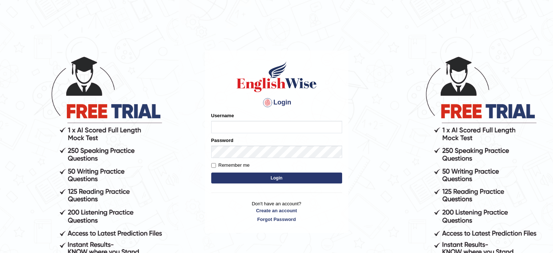  I want to click on label: Remember me, so click(231, 165).